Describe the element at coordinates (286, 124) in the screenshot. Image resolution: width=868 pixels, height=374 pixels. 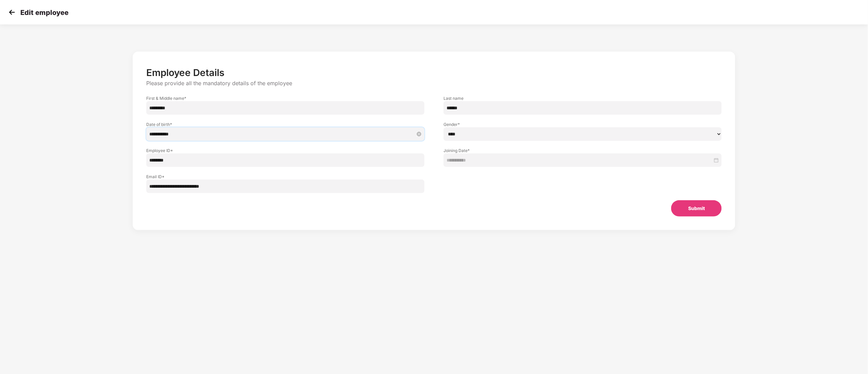
I see `label: Date of birth` at that location.